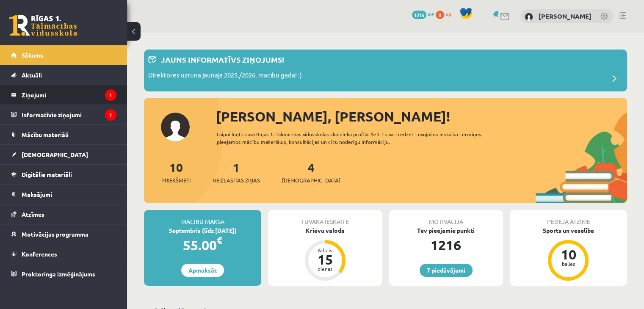  What do you see at coordinates (64, 135) in the screenshot?
I see `a: Mācību materiāli` at bounding box center [64, 135].